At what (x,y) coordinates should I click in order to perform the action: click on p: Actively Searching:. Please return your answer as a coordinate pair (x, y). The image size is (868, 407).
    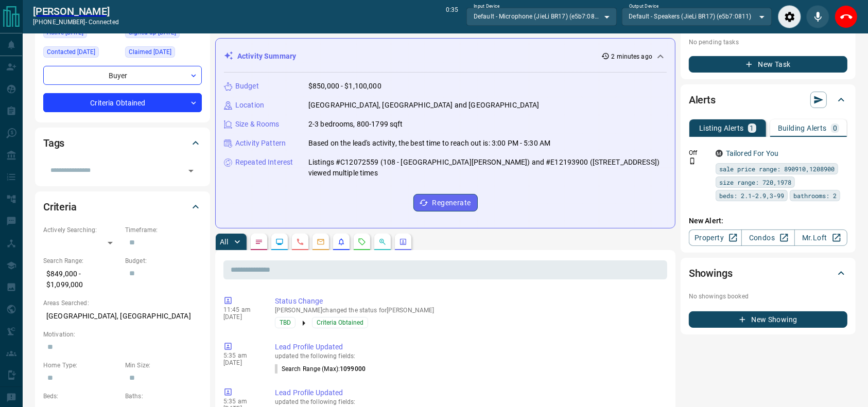
    Looking at the image, I should click on (81, 230).